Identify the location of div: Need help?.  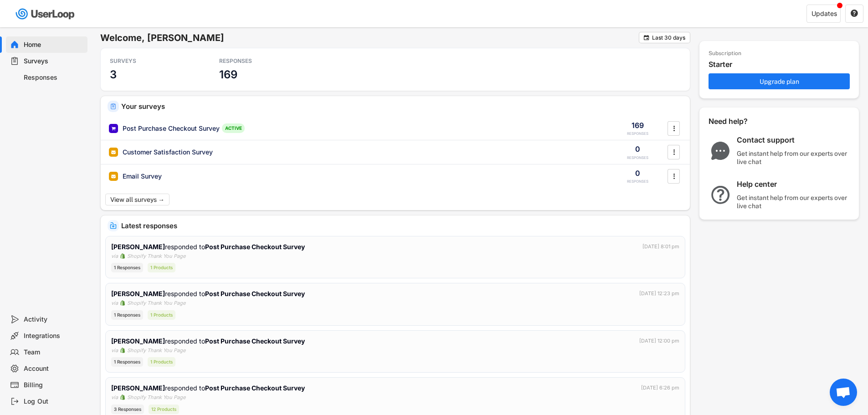
(740, 121).